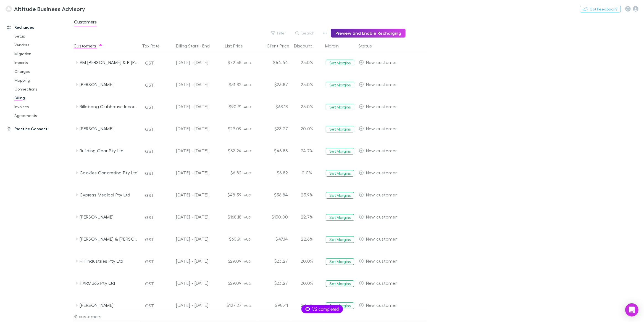  Describe the element at coordinates (85, 23) in the screenshot. I see `span: Customers` at that location.